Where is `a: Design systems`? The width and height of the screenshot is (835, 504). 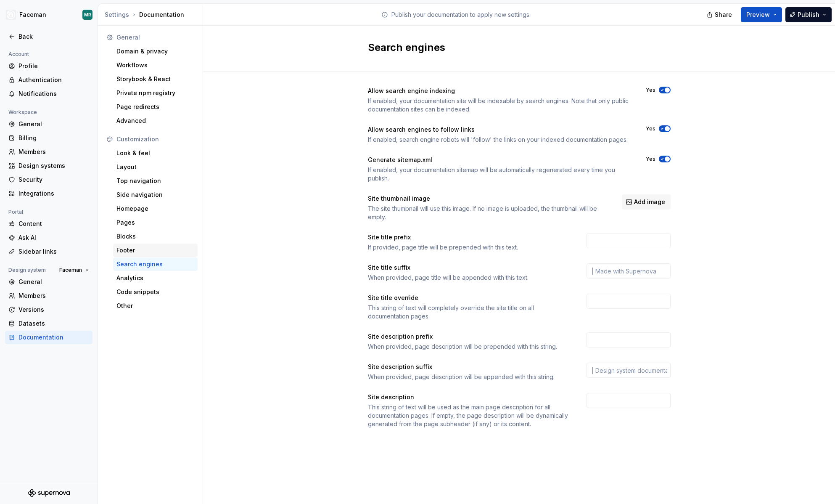 a: Design systems is located at coordinates (49, 165).